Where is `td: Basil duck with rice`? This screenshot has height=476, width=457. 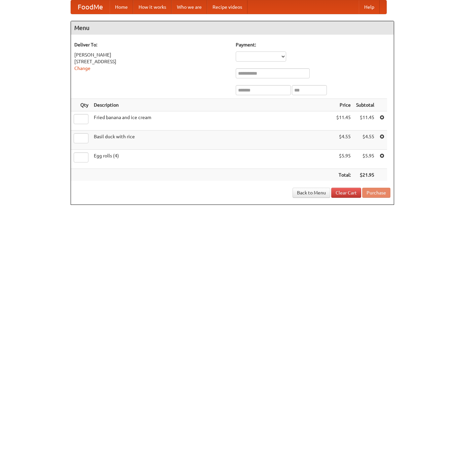
td: Basil duck with rice is located at coordinates (212, 140).